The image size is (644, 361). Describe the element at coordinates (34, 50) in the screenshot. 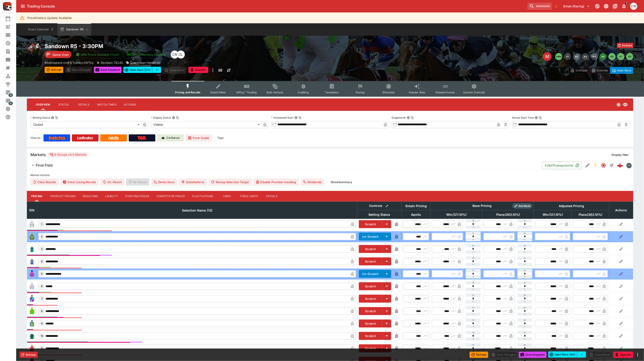

I see `img: horse_racing.png` at that location.